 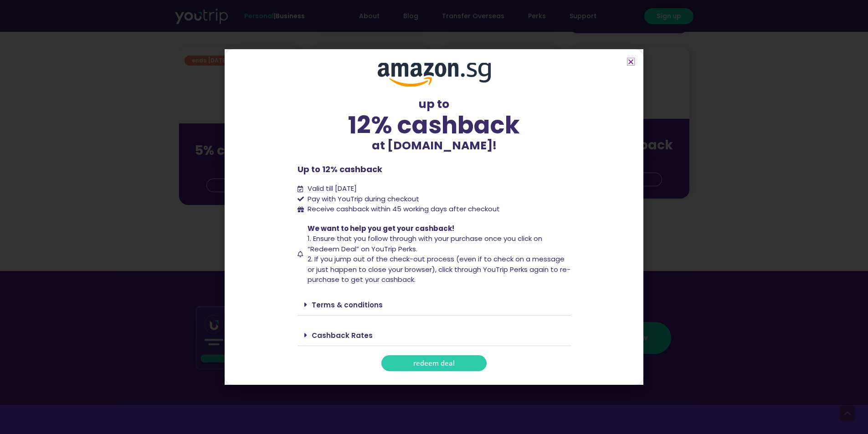 I want to click on span: 1. Ensure that you follow through with your purchase once you click on “Redeem Deal” on YouTrip P..., so click(x=424, y=244).